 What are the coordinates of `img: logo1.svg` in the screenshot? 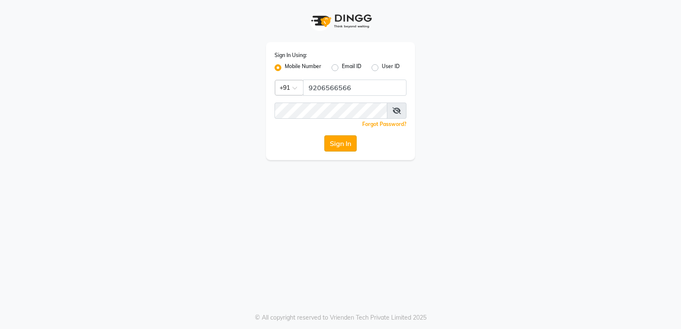 It's located at (341, 21).